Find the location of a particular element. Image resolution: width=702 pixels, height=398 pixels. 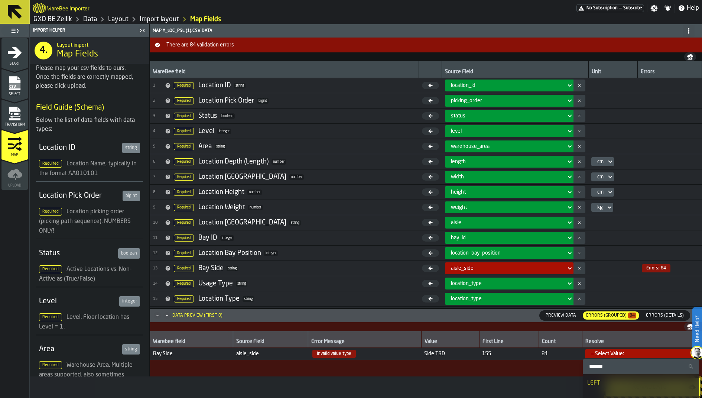

a: link-to-/wh/i/5fa160b1-7992-442a-9057-4226e3d2ae6d/import/layout/ is located at coordinates (159, 19).